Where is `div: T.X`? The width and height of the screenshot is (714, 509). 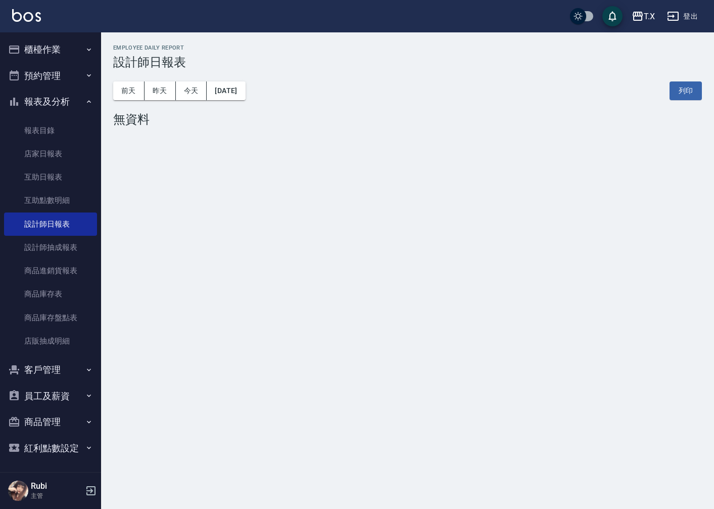
div: T.X is located at coordinates (650, 16).